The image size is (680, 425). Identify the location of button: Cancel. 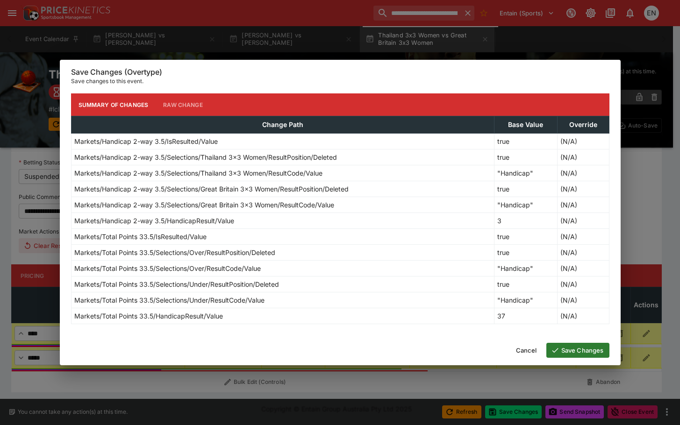
(526, 350).